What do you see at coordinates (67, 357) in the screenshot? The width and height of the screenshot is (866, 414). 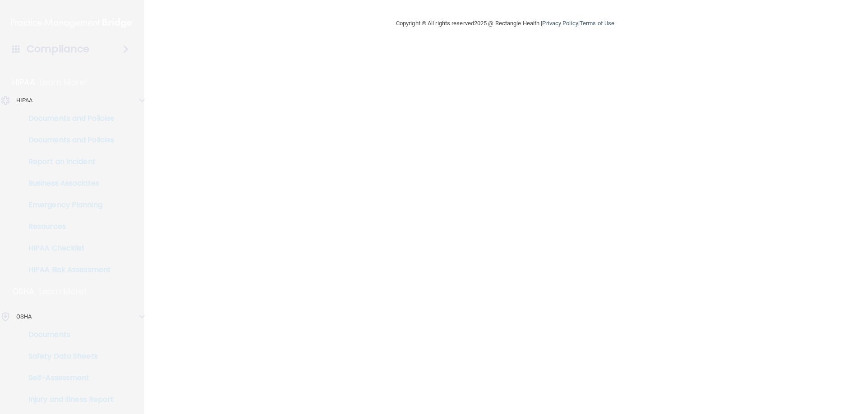 I see `p: Safety Data Sheets` at bounding box center [67, 357].